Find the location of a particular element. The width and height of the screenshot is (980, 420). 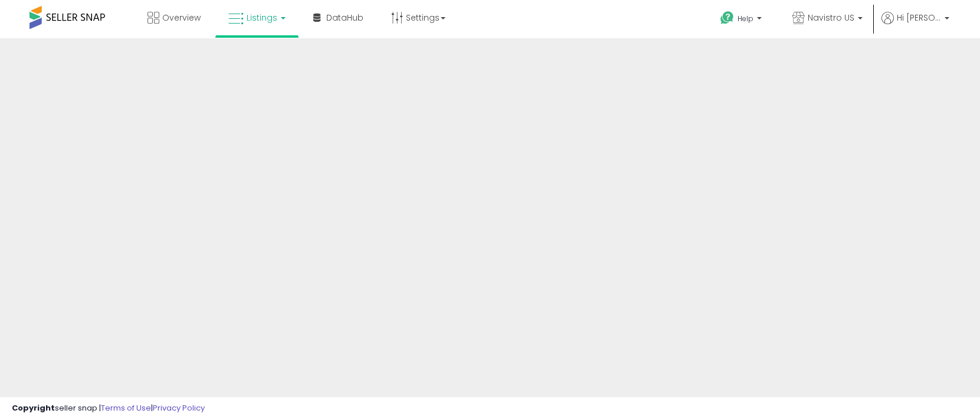

a: Privacy Policy is located at coordinates (179, 408).